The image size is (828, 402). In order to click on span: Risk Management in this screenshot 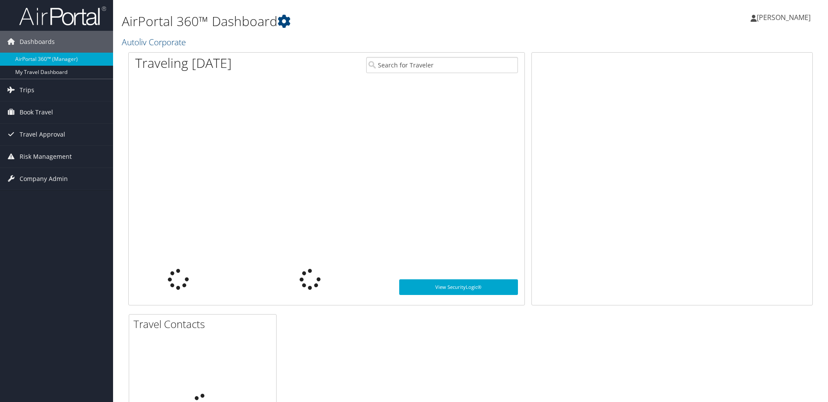, I will do `click(46, 157)`.